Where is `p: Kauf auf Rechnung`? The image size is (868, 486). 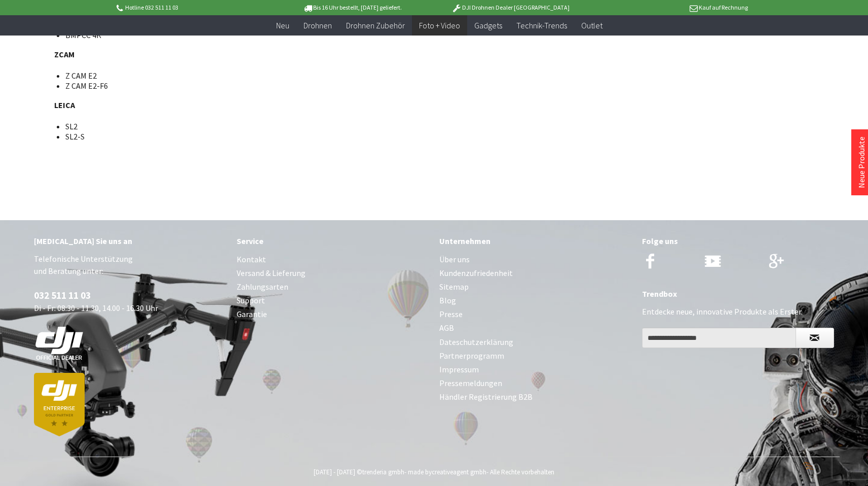 p: Kauf auf Rechnung is located at coordinates (669, 8).